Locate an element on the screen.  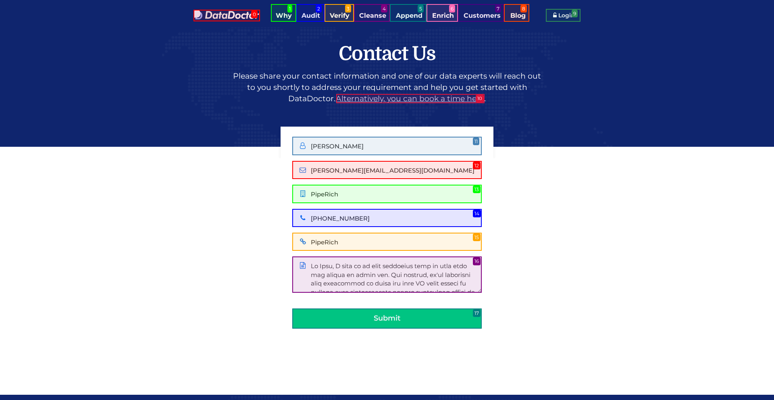
a: Cleanse is located at coordinates (372, 13).